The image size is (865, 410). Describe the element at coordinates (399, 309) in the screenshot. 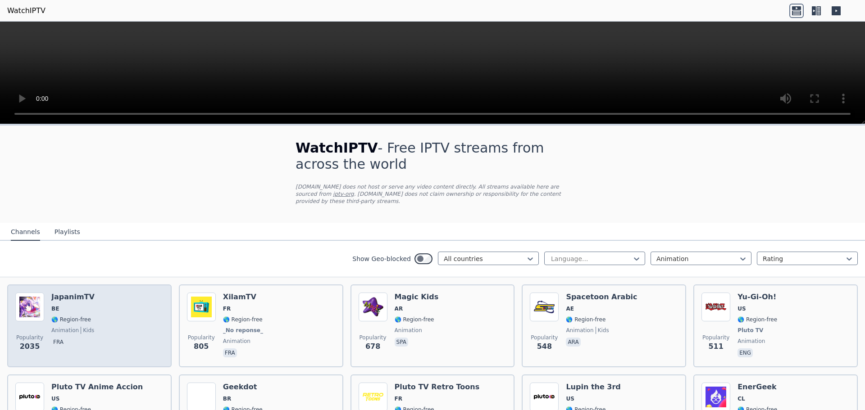

I see `span: AR` at that location.